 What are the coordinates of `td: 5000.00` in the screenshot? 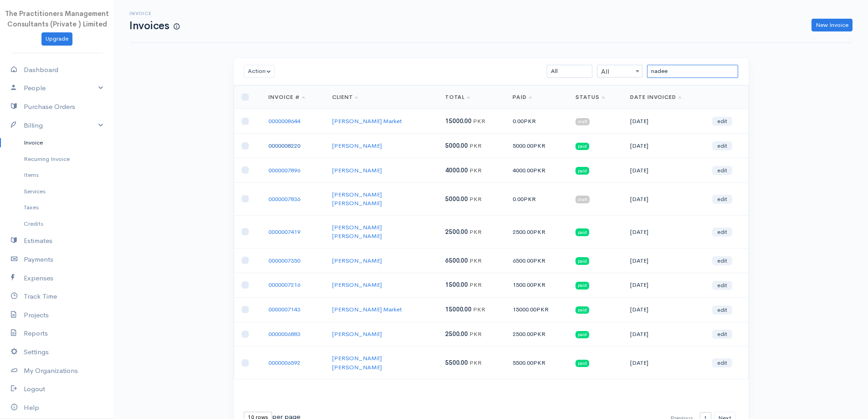 It's located at (537, 146).